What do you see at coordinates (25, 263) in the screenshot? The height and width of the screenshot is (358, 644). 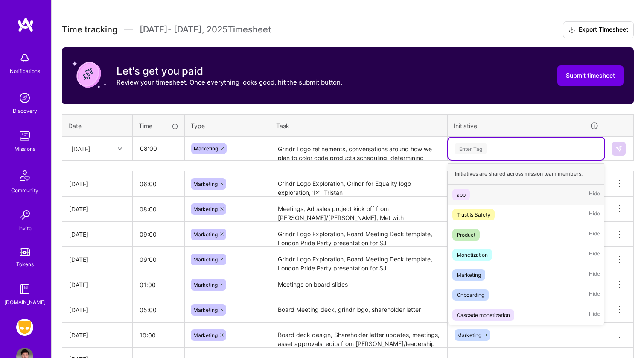 I see `div: Tokens` at bounding box center [25, 263].